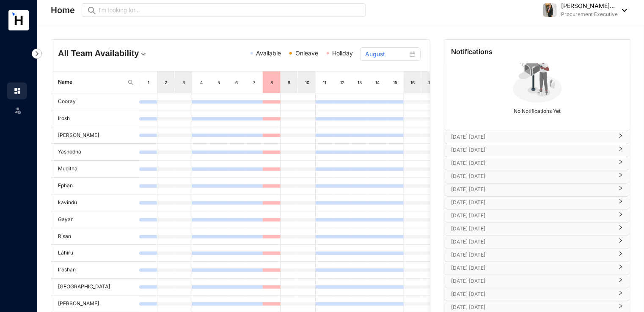 Image resolution: width=644 pixels, height=312 pixels. Describe the element at coordinates (17, 91) in the screenshot. I see `img: home.c6720e0a13eba0172344.svg` at that location.